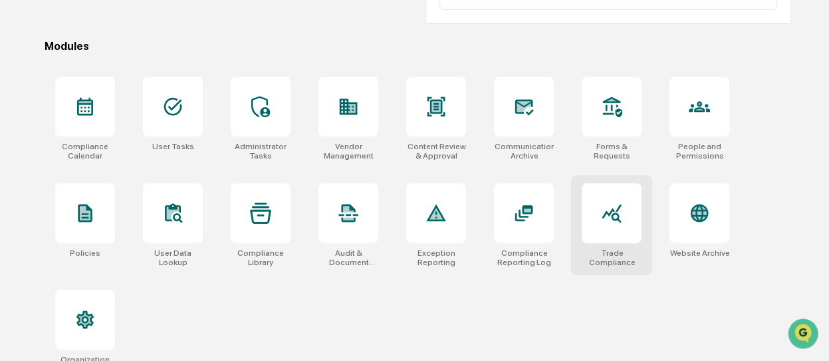 The image size is (829, 361). Describe the element at coordinates (130, 174) in the screenshot. I see `a: 🗄️Attestations` at that location.